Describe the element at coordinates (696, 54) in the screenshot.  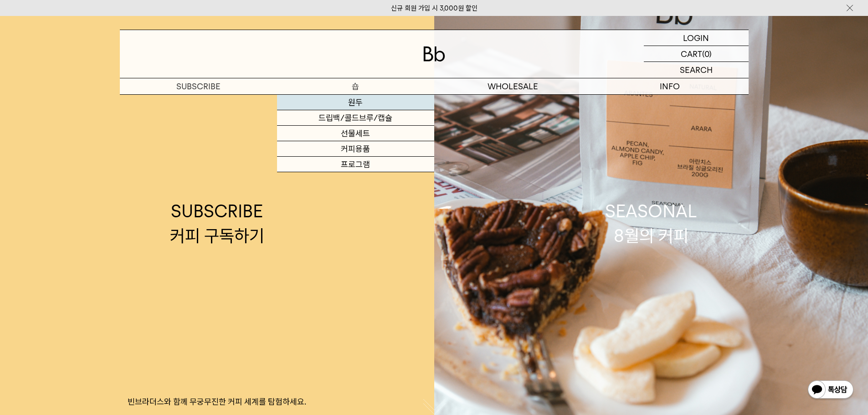
I see `a: CART (0)` at that location.